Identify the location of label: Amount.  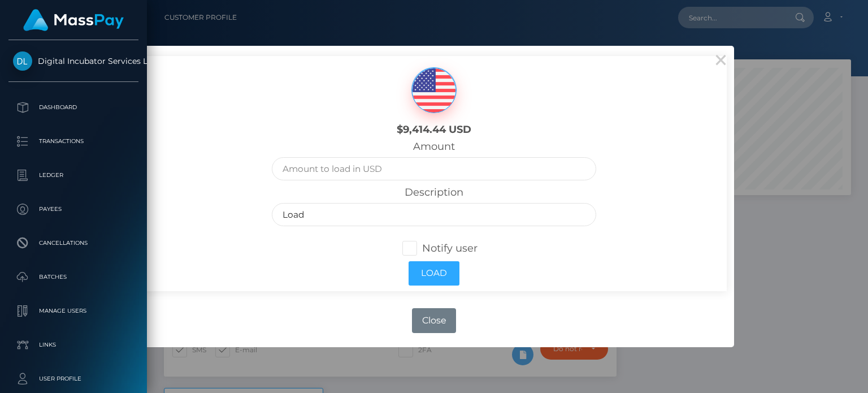
(434, 146).